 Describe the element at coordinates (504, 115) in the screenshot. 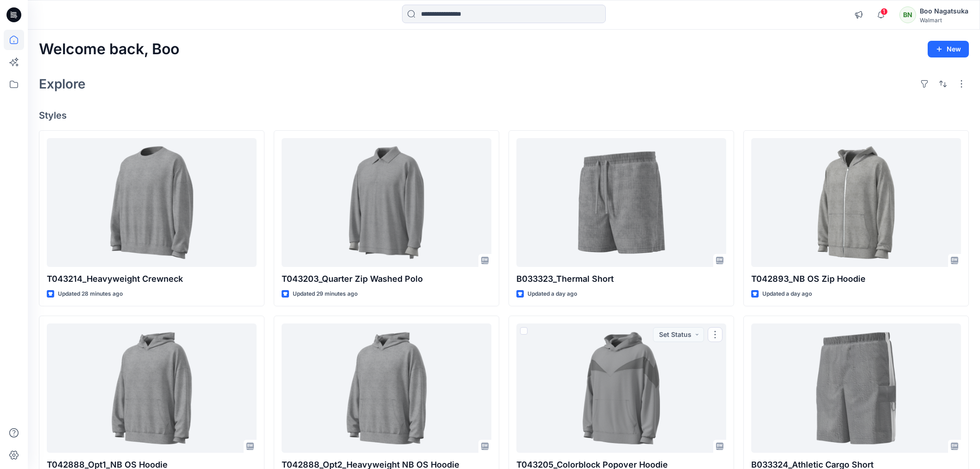

I see `h4: Styles` at that location.